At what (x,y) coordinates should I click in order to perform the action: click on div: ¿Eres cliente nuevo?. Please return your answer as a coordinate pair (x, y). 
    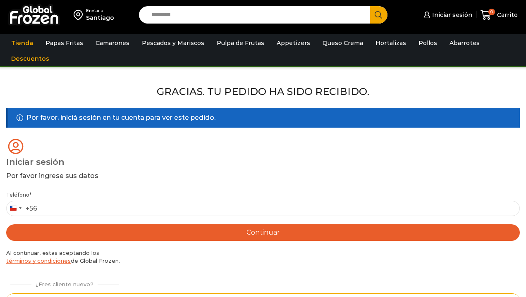
    Looking at the image, I should click on (64, 283).